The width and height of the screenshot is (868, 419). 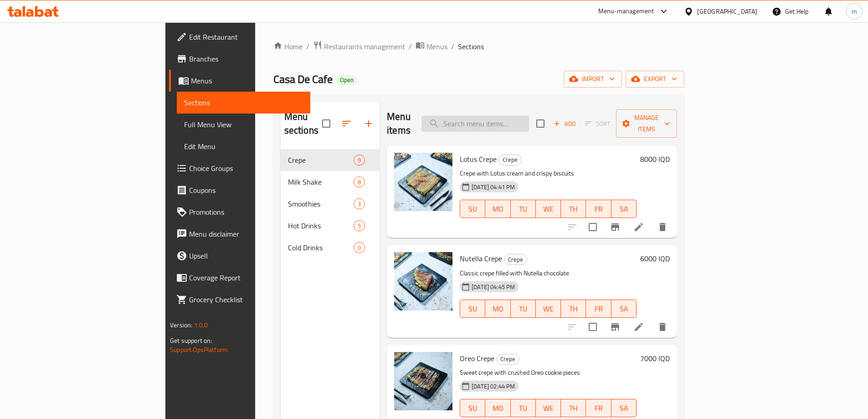 I want to click on span: Hot Drinks, so click(x=321, y=226).